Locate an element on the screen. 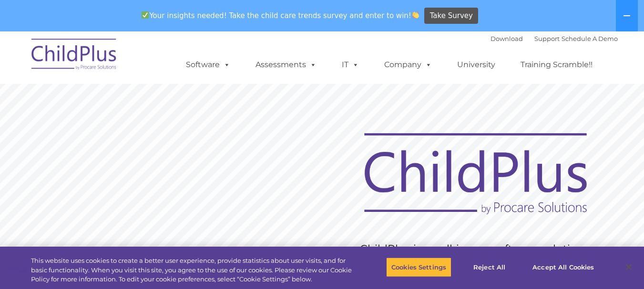  a: Take Survey is located at coordinates (451, 15).